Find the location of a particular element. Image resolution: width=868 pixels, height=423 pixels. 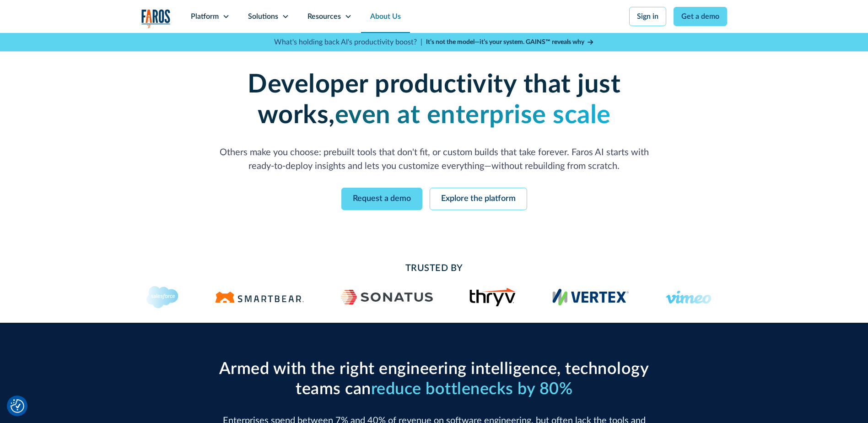

strong: It’s not the model—it’s your system. GAINS™ reveals why is located at coordinates (505, 42).